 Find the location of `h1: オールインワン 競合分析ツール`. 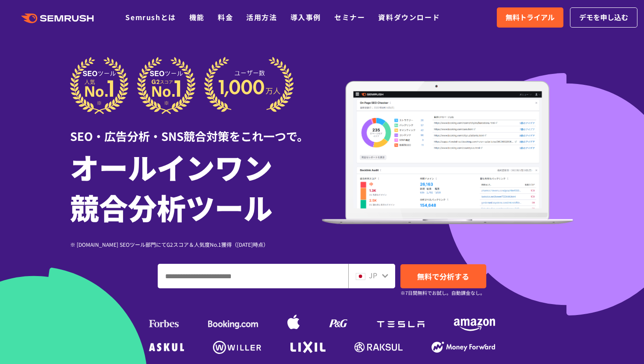

h1: オールインワン 競合分析ツール is located at coordinates (196, 187).